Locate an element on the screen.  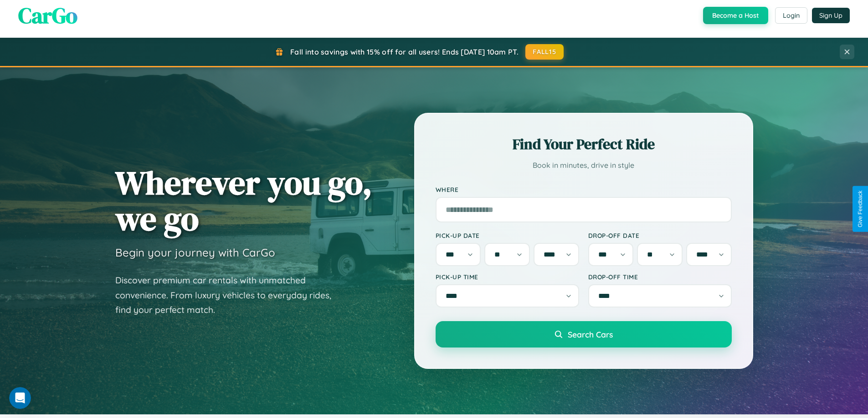
button: Sign Up is located at coordinates (830, 15).